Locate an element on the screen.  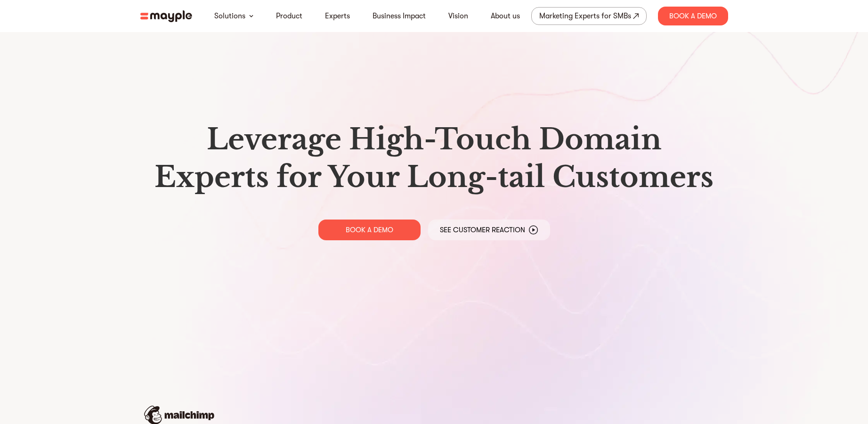
div: Marketing Experts for SMBs is located at coordinates (585, 16).